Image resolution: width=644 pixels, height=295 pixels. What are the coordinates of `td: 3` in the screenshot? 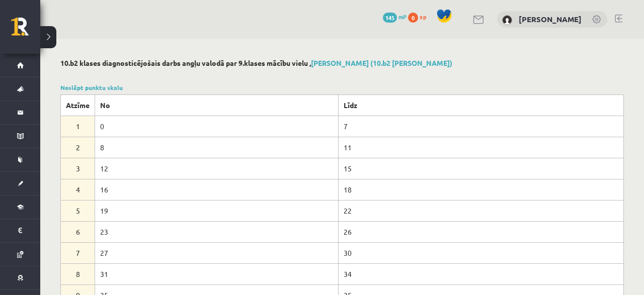 It's located at (78, 169).